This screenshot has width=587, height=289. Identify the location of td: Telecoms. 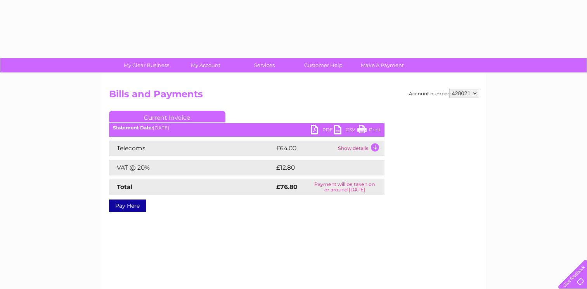
(192, 148).